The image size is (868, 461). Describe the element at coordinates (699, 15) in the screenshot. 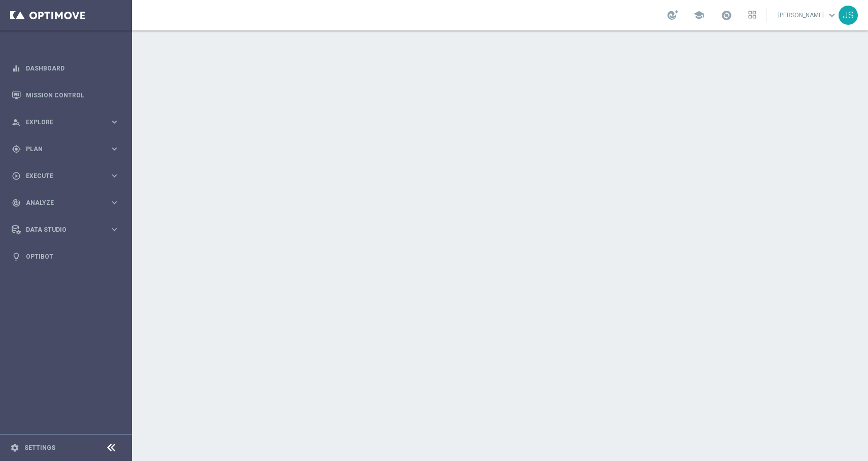

I see `span: school` at that location.